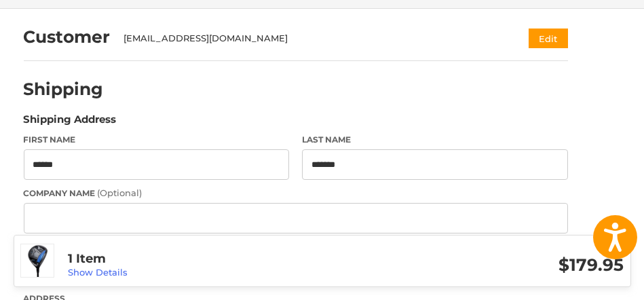 This screenshot has height=300, width=644. What do you see at coordinates (64, 89) in the screenshot?
I see `h2: Shipping` at bounding box center [64, 89].